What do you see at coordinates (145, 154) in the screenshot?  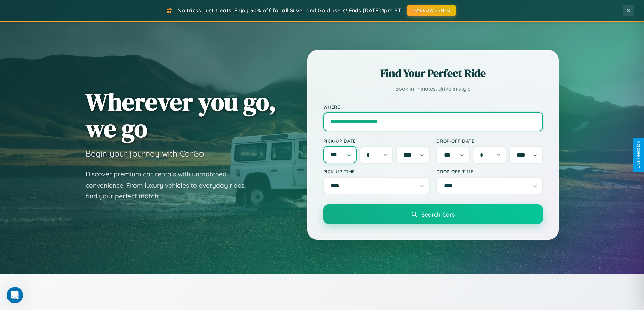 I see `h3: Begin your journey with CarGo` at bounding box center [145, 154].